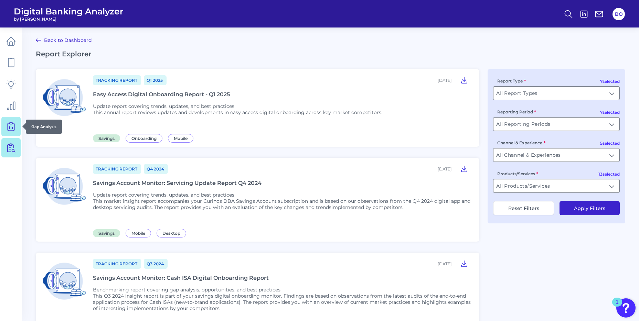 This screenshot has width=639, height=321. I want to click on div: Easy Access Digital Onboarding Report - Q1 2025, so click(161, 94).